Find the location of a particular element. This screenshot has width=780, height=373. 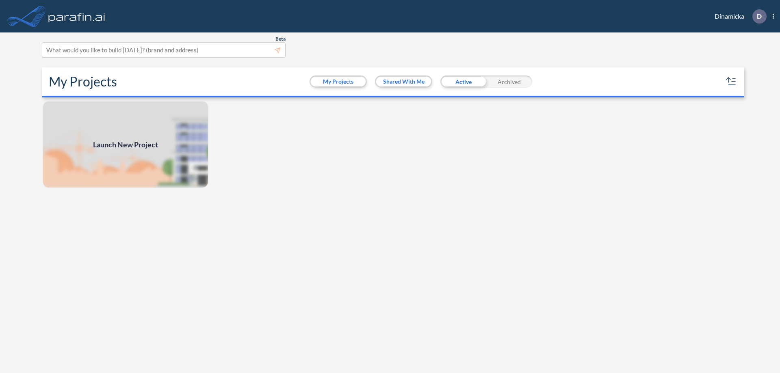

span: Launch New Project is located at coordinates (126, 145).